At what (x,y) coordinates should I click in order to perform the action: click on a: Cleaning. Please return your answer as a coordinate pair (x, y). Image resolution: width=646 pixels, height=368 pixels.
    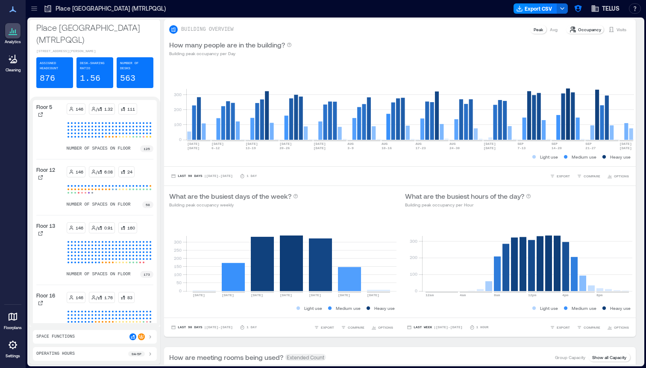
    Looking at the image, I should click on (13, 62).